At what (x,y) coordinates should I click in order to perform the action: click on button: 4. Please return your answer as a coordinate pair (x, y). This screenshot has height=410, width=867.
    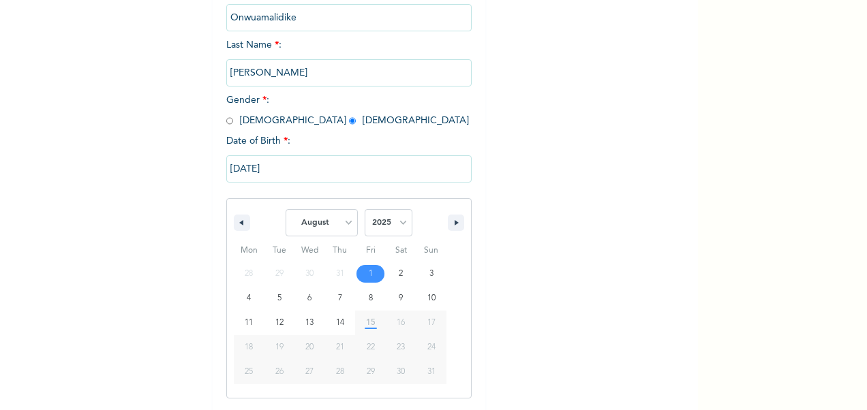
    Looking at the image, I should click on (249, 299).